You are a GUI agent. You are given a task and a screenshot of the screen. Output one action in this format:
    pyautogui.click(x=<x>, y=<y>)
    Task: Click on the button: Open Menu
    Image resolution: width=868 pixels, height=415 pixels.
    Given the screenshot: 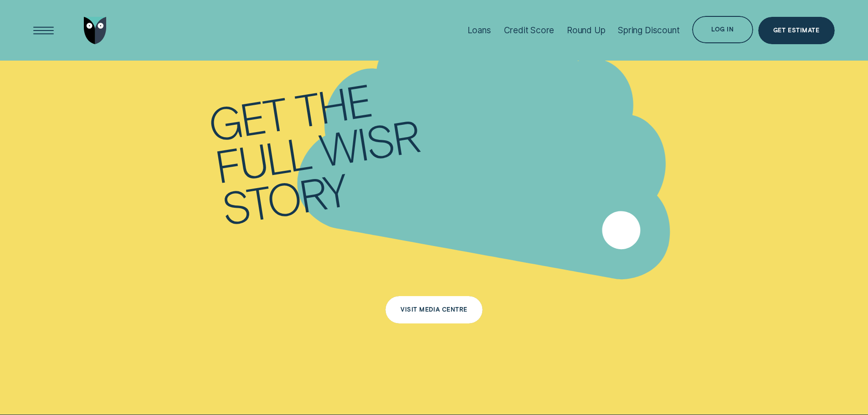 What is the action you would take?
    pyautogui.click(x=44, y=30)
    